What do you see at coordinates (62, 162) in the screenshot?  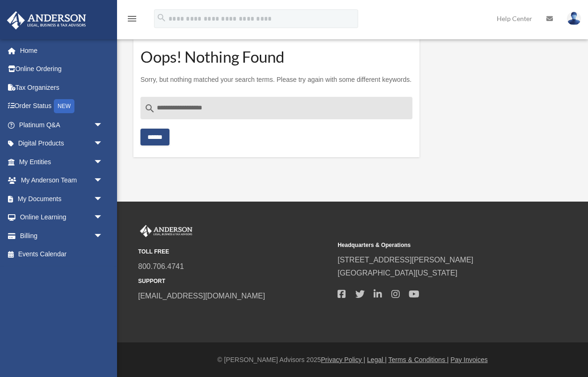 I see `a: My Entitiesarrow_drop_down` at bounding box center [62, 162].